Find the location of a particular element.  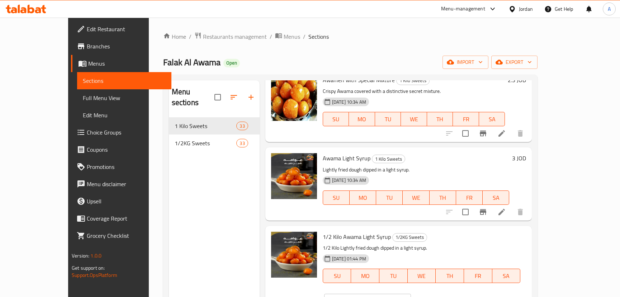

a: Home is located at coordinates (175, 37).